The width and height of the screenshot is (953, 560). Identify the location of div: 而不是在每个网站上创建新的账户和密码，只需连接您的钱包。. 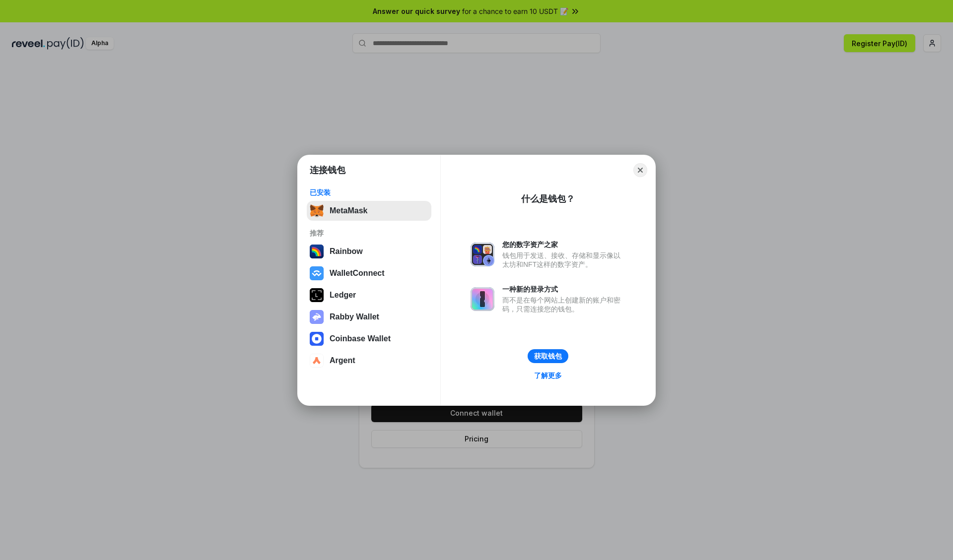
(564, 305).